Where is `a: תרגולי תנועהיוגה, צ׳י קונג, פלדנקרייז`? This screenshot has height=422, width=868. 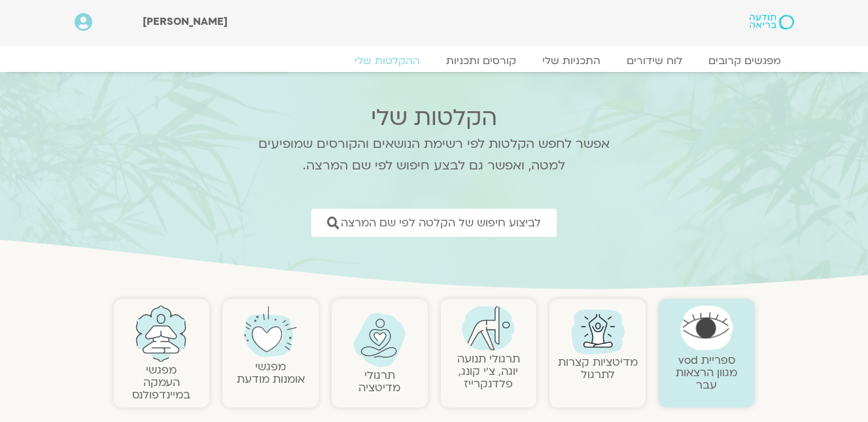
a: תרגולי תנועהיוגה, צ׳י קונג, פלדנקרייז is located at coordinates (488, 371).